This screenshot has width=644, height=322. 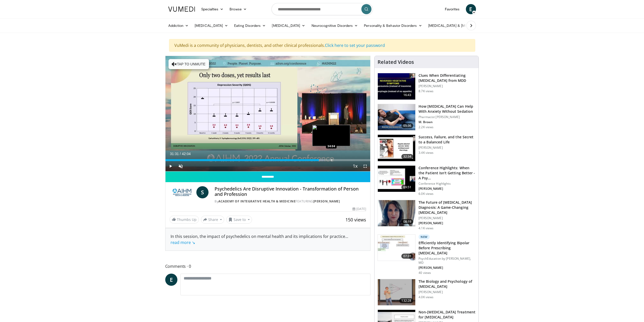 I want to click on img: a6520382-d332-4ed3-9891-ee688fa49237.150x105_q85_crop-smart_upscale.jpg, so click(x=397, y=86).